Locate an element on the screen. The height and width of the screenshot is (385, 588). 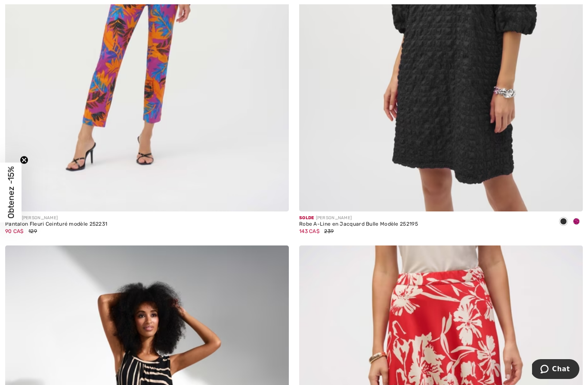
button: Close teaser is located at coordinates (24, 160).